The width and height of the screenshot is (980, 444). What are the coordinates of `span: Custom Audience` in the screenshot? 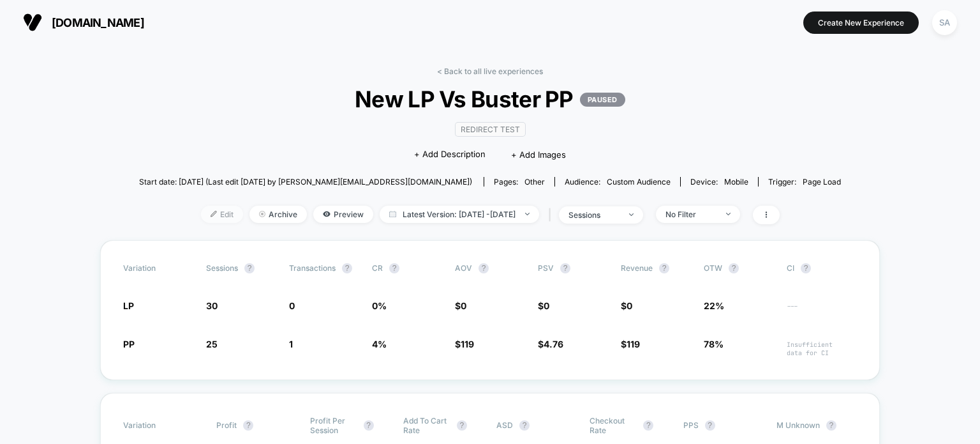 It's located at (638, 182).